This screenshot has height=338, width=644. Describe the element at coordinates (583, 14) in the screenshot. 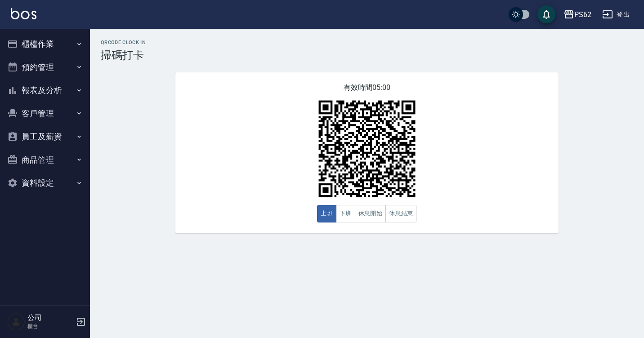

I see `div: PS62` at that location.